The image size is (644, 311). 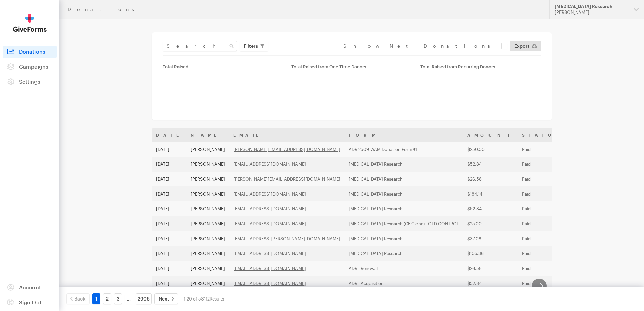 I want to click on div: Total Raised from One Time Donors, so click(x=352, y=67).